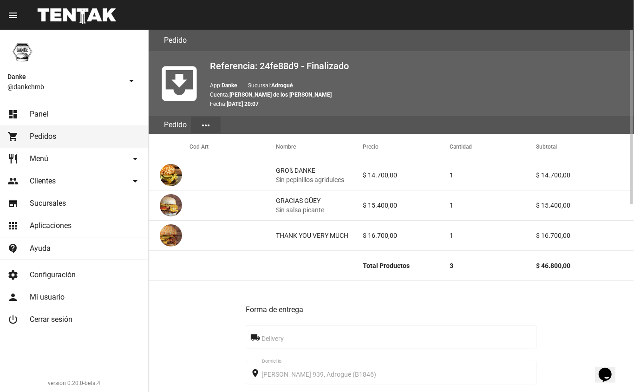  What do you see at coordinates (493, 147) in the screenshot?
I see `mat-header-cell: Cantidad` at bounding box center [493, 147].